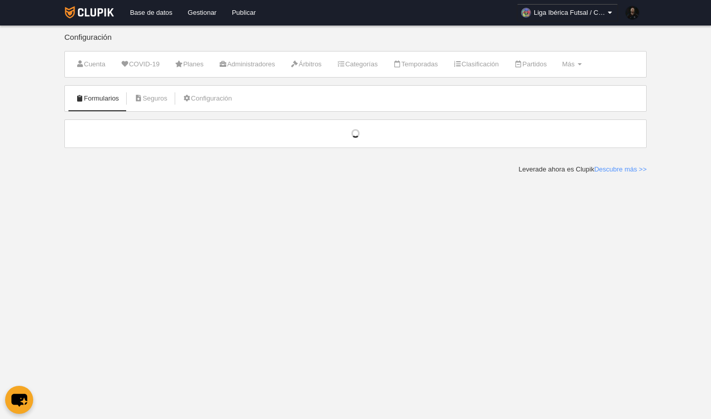 The width and height of the screenshot is (711, 419). Describe the element at coordinates (140, 64) in the screenshot. I see `a: COVID-19` at that location.